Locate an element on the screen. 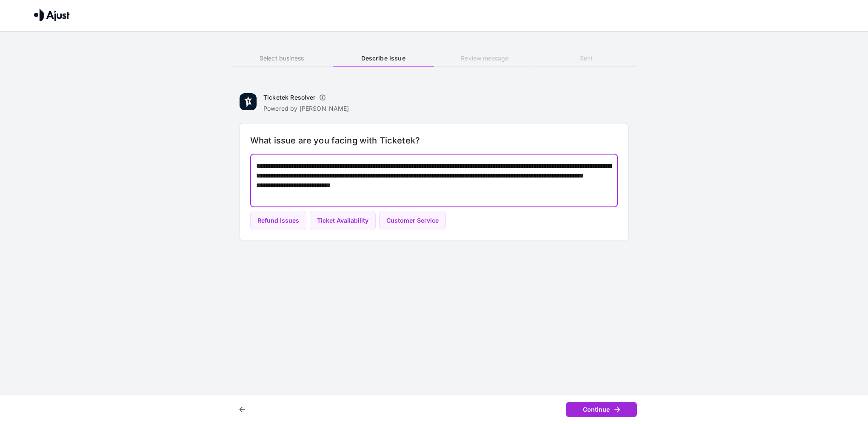 The image size is (868, 424). button: Customer Service is located at coordinates (412, 221).